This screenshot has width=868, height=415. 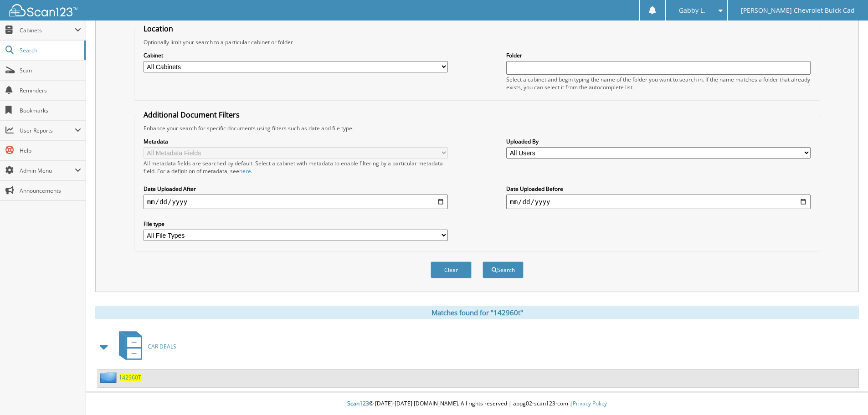 What do you see at coordinates (451, 270) in the screenshot?
I see `button: Clear` at bounding box center [451, 270].